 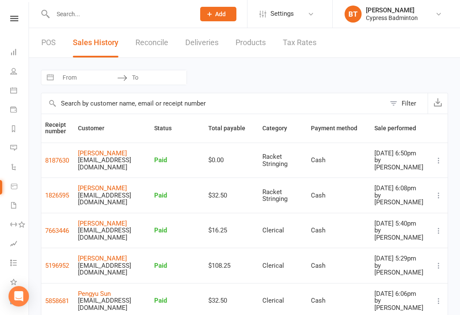 I want to click on div: BT, so click(x=353, y=14).